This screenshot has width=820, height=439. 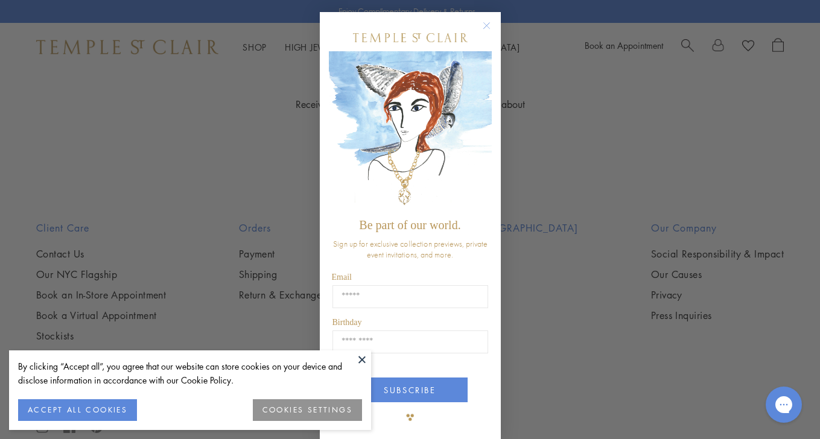 I want to click on img: TSC, so click(x=410, y=417).